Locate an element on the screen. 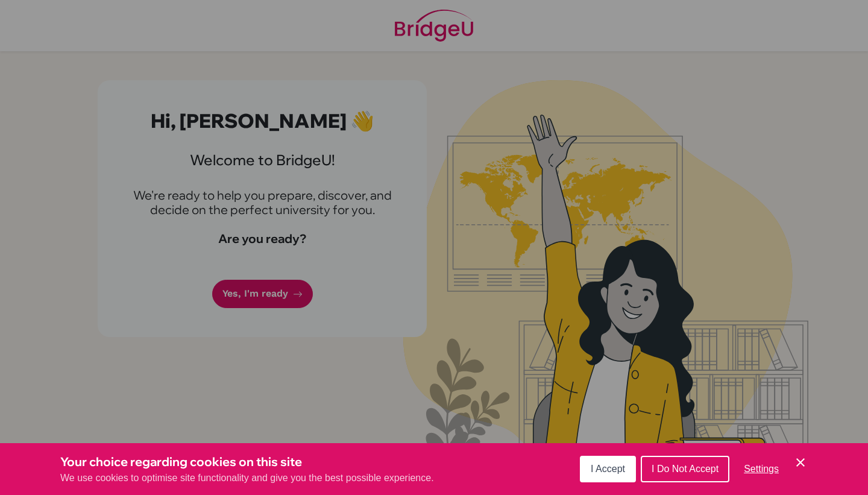 The width and height of the screenshot is (868, 495). button: I Do Not Accept is located at coordinates (685, 469).